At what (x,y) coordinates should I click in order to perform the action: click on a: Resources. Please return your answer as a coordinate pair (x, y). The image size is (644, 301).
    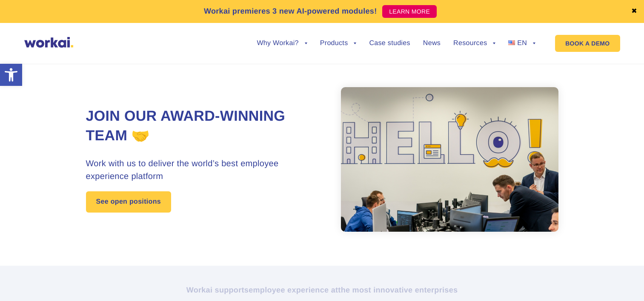
    Looking at the image, I should click on (474, 43).